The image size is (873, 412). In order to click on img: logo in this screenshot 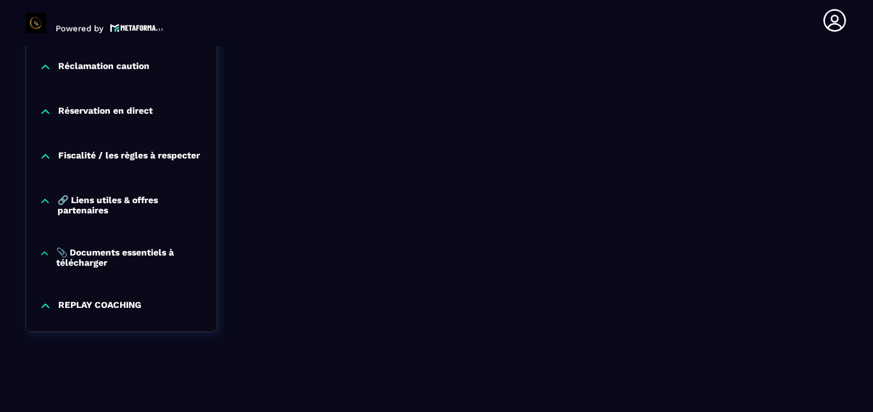, I will do `click(137, 27)`.